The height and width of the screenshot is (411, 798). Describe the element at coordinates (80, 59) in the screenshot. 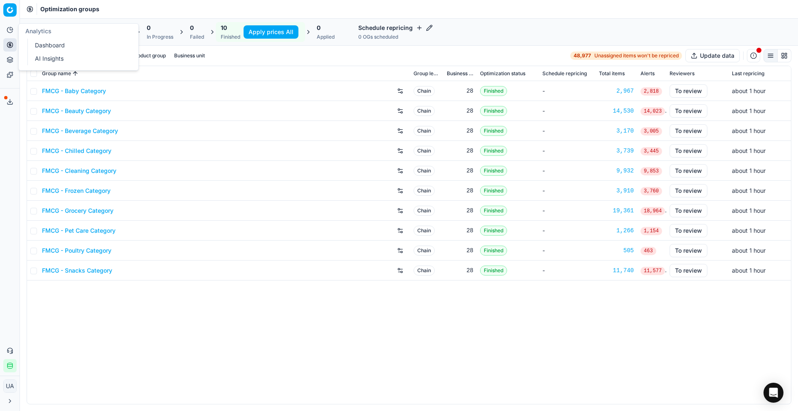

I see `a: AI Insights` at that location.